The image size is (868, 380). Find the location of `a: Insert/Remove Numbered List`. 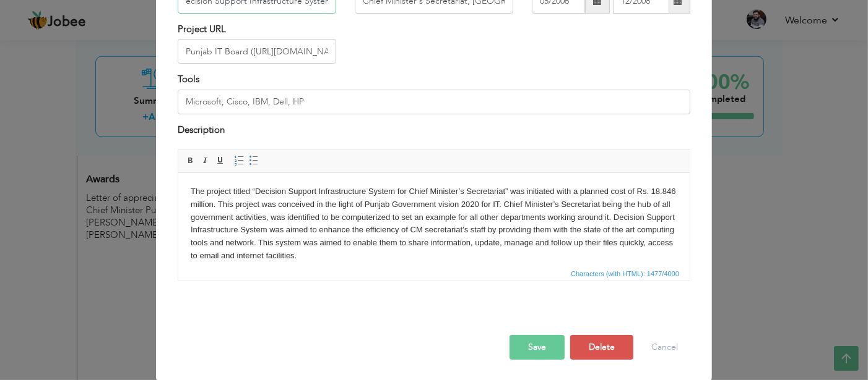

a: Insert/Remove Numbered List is located at coordinates (239, 160).